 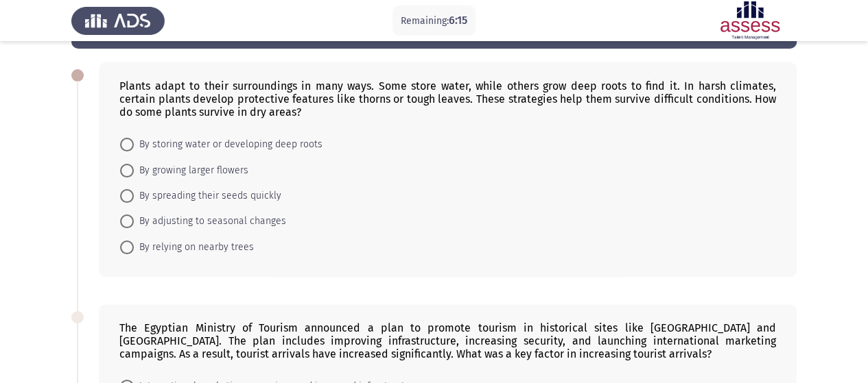 I want to click on p: Remaining:, so click(x=434, y=21).